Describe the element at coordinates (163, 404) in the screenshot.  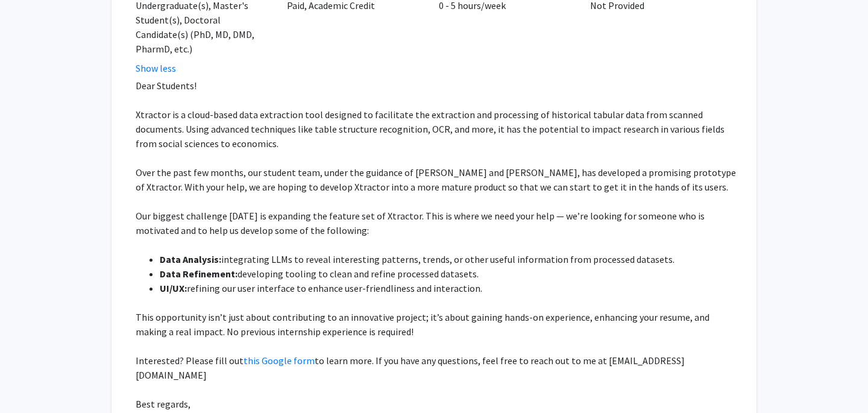
I see `span: Best regards,` at that location.